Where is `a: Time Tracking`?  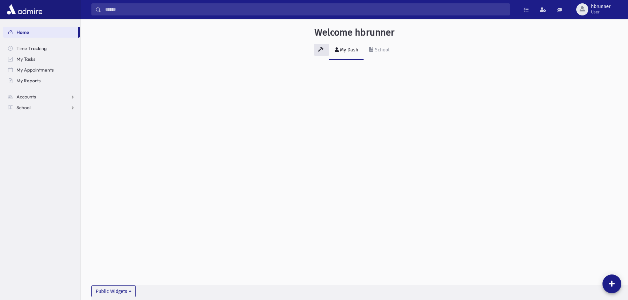 a: Time Tracking is located at coordinates (41, 48).